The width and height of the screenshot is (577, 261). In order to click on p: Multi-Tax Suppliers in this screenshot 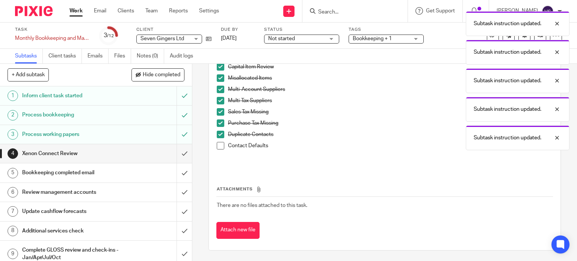, I will do `click(390, 101)`.